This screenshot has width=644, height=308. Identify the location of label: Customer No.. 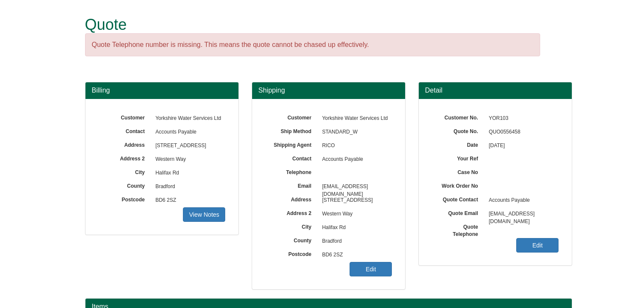
(458, 116).